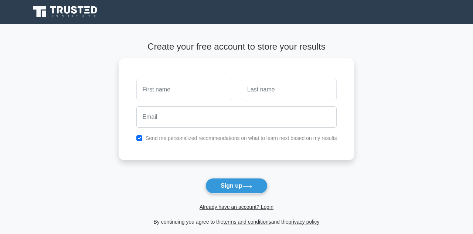  I want to click on input: Last name, so click(289, 89).